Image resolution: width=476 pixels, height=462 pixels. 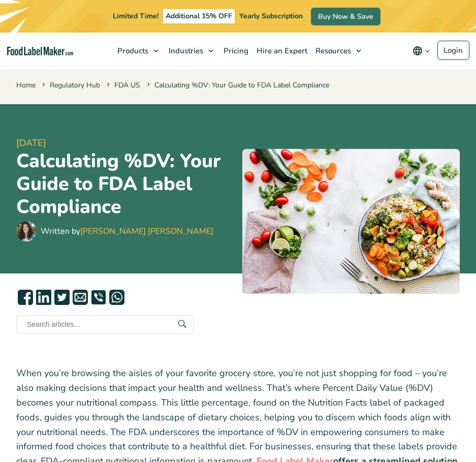 What do you see at coordinates (332, 51) in the screenshot?
I see `span: Resources` at bounding box center [332, 51].